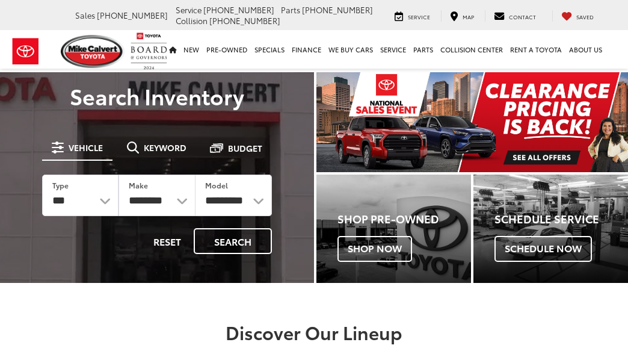 This screenshot has width=628, height=354. Describe the element at coordinates (522, 16) in the screenshot. I see `span: Contact` at that location.